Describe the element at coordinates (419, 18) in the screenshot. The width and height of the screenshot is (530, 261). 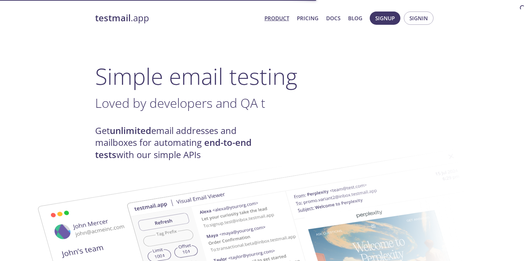
I see `span: Signin` at that location.